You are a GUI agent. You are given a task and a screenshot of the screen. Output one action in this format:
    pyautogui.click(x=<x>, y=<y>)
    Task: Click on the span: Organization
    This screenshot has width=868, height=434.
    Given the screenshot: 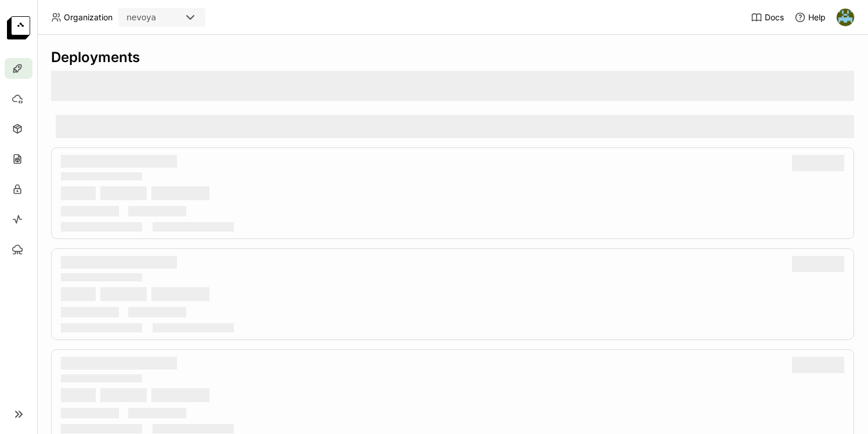 What is the action you would take?
    pyautogui.click(x=88, y=18)
    